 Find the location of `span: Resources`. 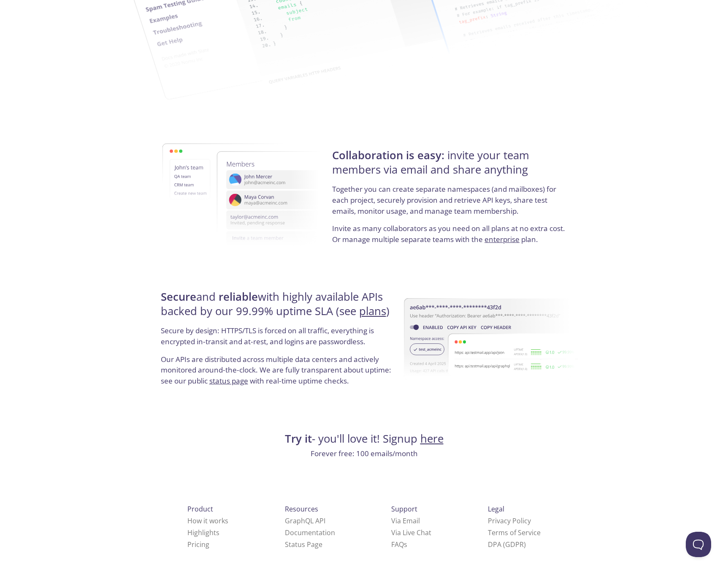

span: Resources is located at coordinates (301, 509).